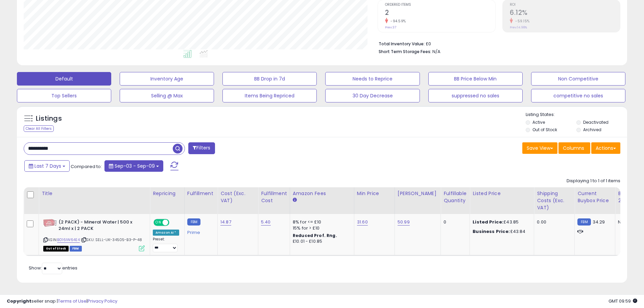  I want to click on span: Ordered Items, so click(440, 5).